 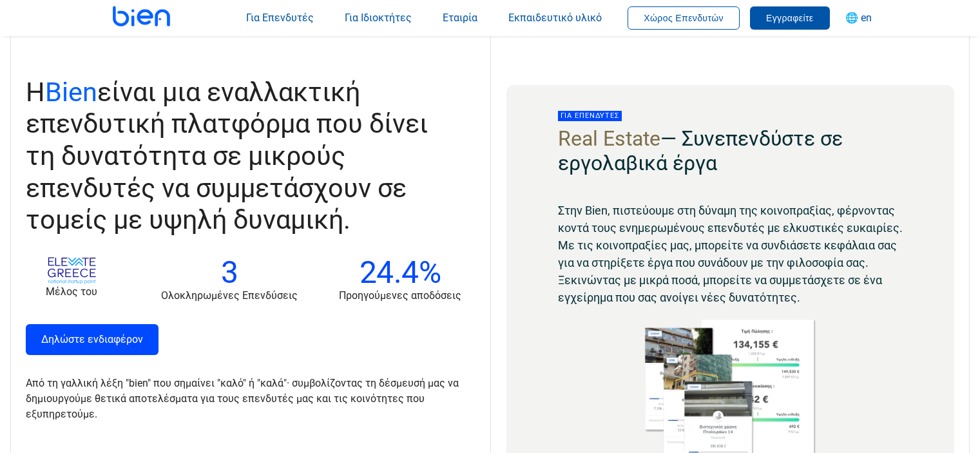 What do you see at coordinates (227, 156) in the screenshot?
I see `span: Η είναι μια εναλλακτική επενδυτική πλατφόρμα που δίνει τη δυνατότητα σε μικρούς επενδυτές να συμμ...` at bounding box center [227, 156].